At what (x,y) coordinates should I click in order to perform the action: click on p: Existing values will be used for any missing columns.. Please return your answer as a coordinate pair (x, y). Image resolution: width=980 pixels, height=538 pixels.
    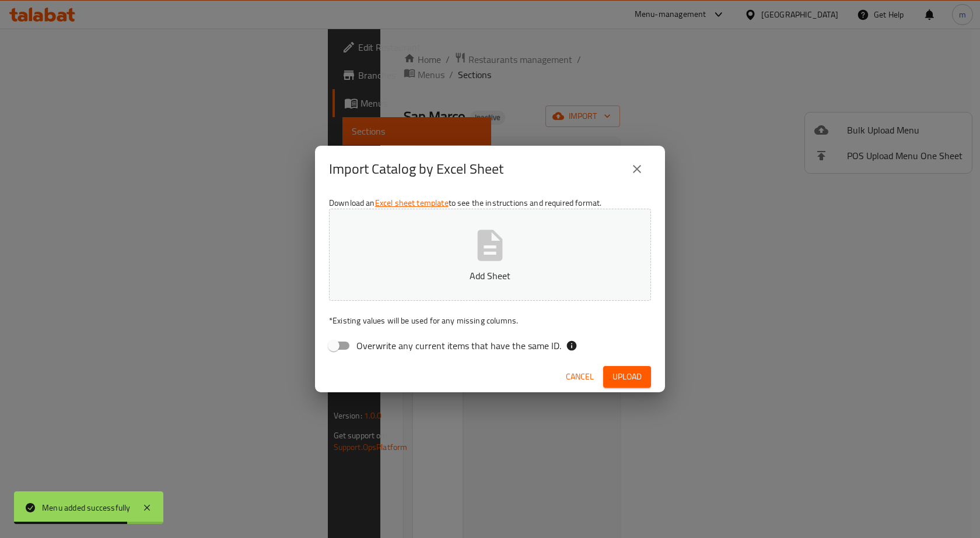
    Looking at the image, I should click on (490, 321).